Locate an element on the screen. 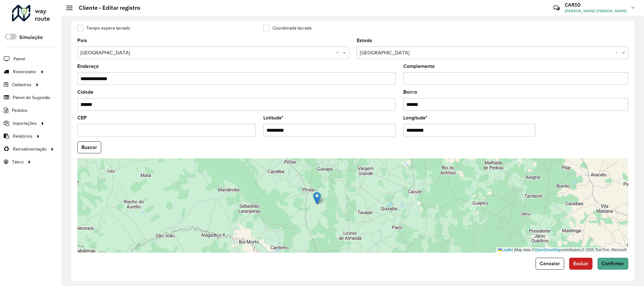  span: Relatórios is located at coordinates (23, 136).